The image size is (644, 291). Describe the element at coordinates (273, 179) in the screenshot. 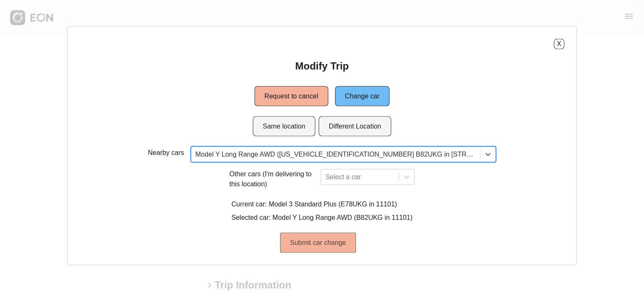

I see `p: Other cars (I'm delivering to this location)` at that location.